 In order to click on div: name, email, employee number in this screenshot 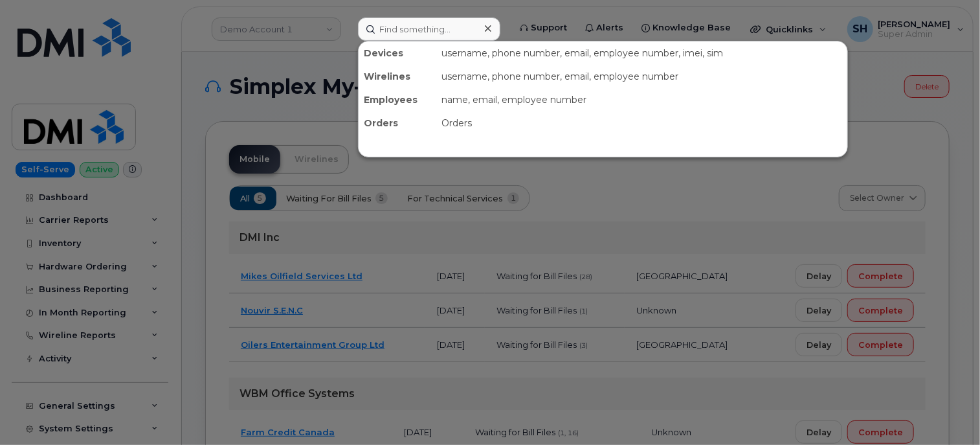, I will do `click(641, 100)`.